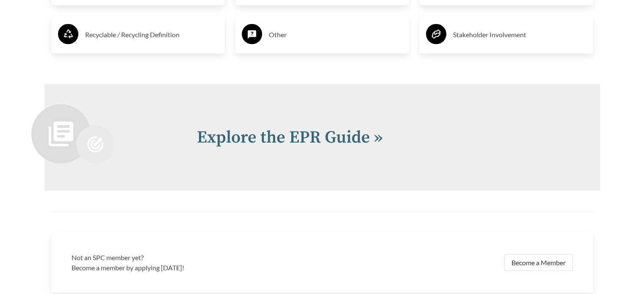 This screenshot has height=294, width=644. What do you see at coordinates (151, 34) in the screenshot?
I see `h3: Recyclable / Recycling Definition` at bounding box center [151, 34].